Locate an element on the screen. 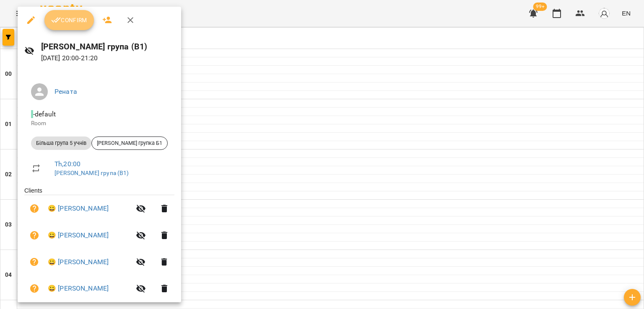 Image resolution: width=644 pixels, height=309 pixels. a: Th , 20:00 is located at coordinates (67, 164).